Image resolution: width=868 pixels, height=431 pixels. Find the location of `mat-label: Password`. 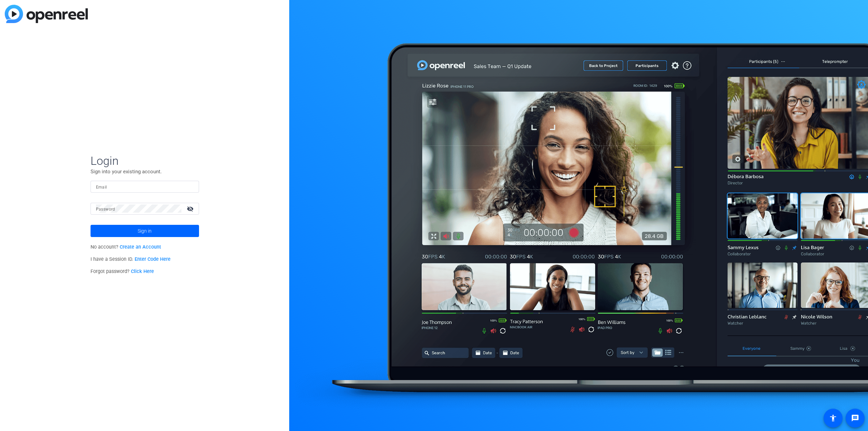

mat-label: Password is located at coordinates (106, 209).